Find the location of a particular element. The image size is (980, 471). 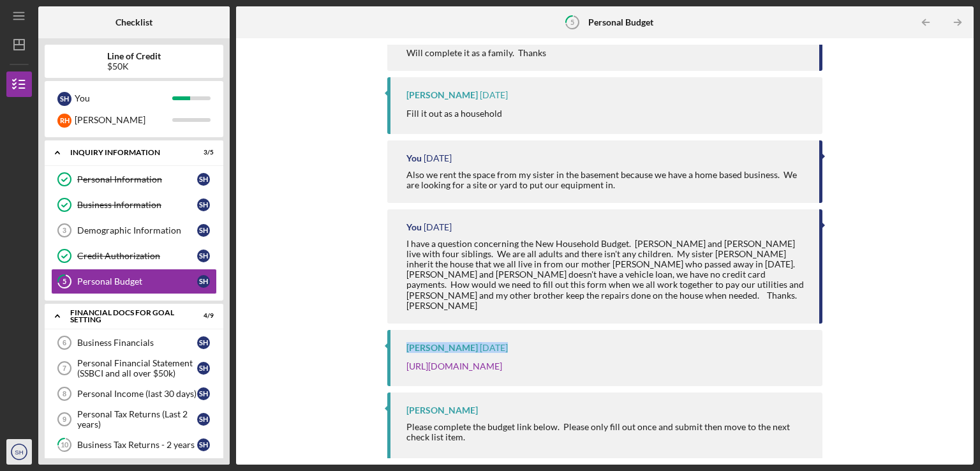

div: Will complete it as a family. Thanks is located at coordinates (476, 53).